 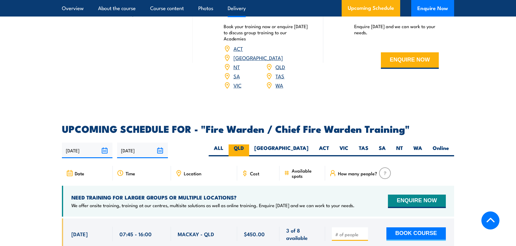 What do you see at coordinates (192, 173) in the screenshot?
I see `span: Location` at bounding box center [192, 173].